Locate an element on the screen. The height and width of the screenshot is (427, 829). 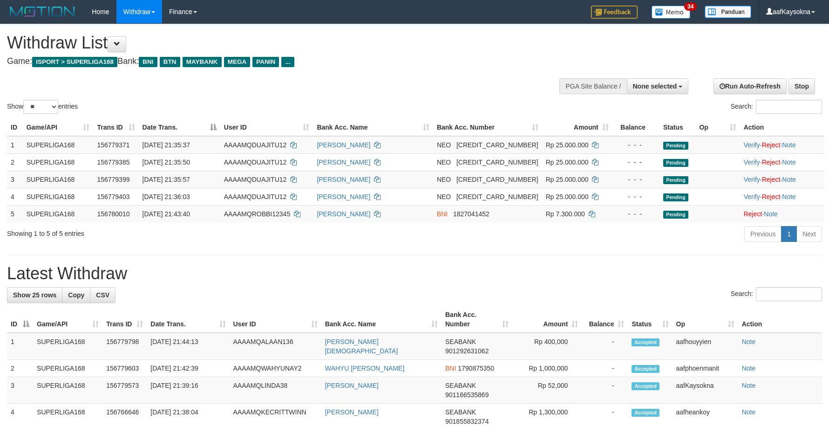
td: 5 is located at coordinates (15, 213).